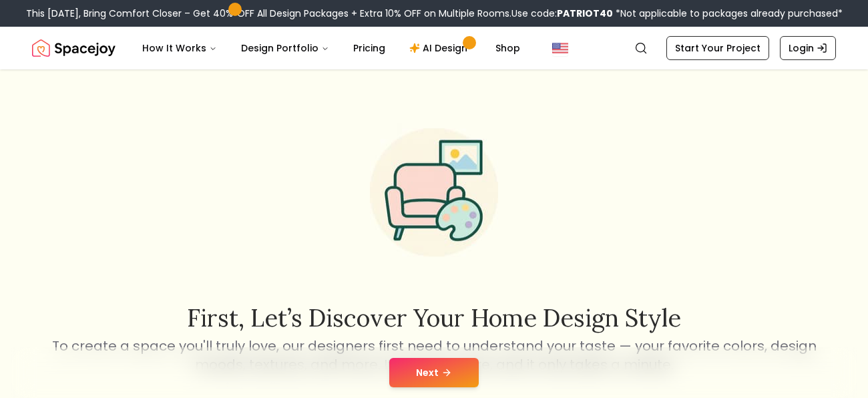  What do you see at coordinates (369, 48) in the screenshot?
I see `a: Pricing` at bounding box center [369, 48].